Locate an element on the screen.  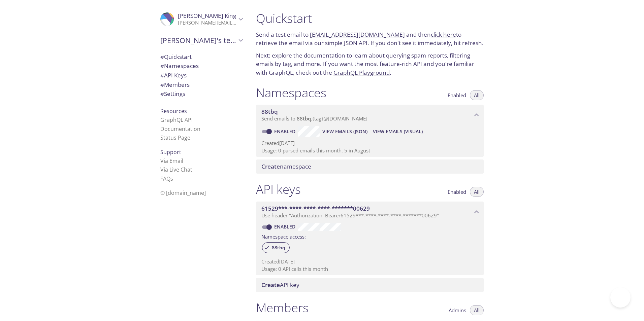
span: Quickstart is located at coordinates (176, 56).